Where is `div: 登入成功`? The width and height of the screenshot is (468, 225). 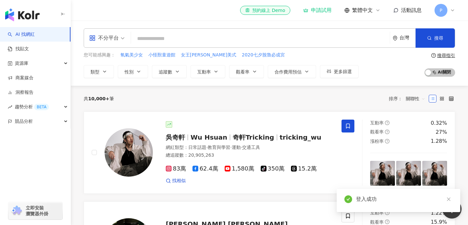 div: 登入成功 is located at coordinates (404, 199).